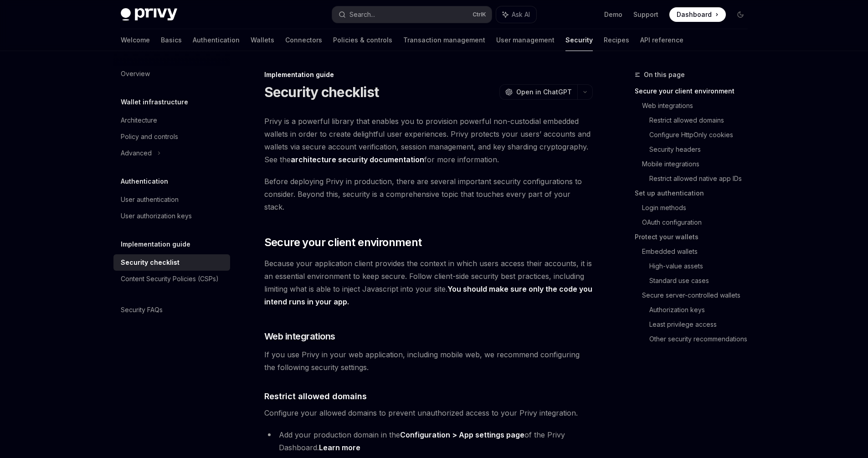 The image size is (868, 458). Describe the element at coordinates (428, 441) in the screenshot. I see `li: Add your production domain in the of the Privy Dashboard.` at that location.